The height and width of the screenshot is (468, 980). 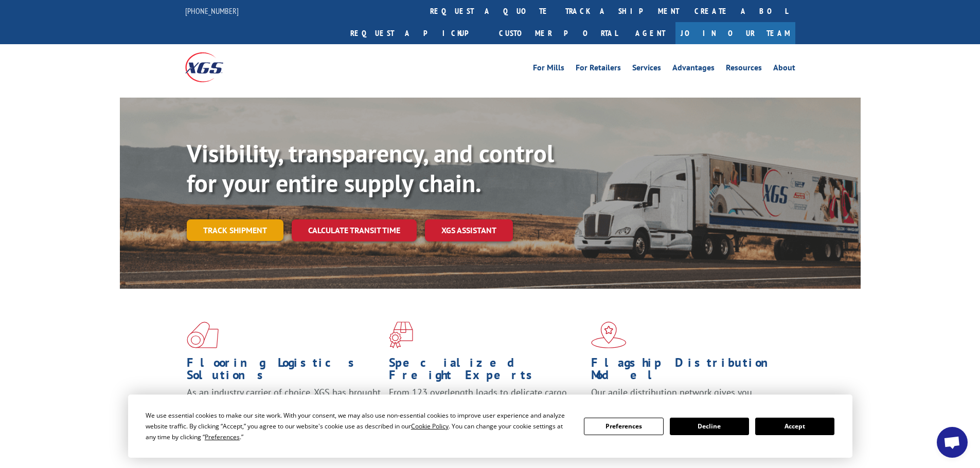 I want to click on span: Preferences, so click(x=222, y=437).